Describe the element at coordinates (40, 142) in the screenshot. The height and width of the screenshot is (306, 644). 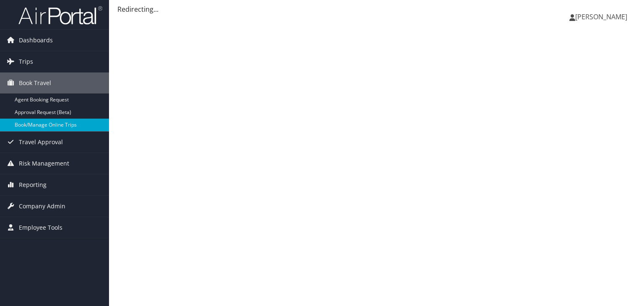
I see `span: Travel Approval` at that location.